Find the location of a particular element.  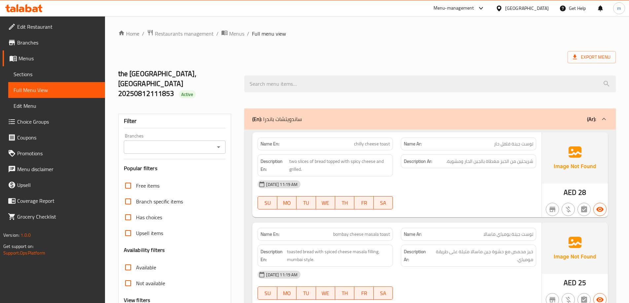

span: Full Menu View is located at coordinates (56, 90).